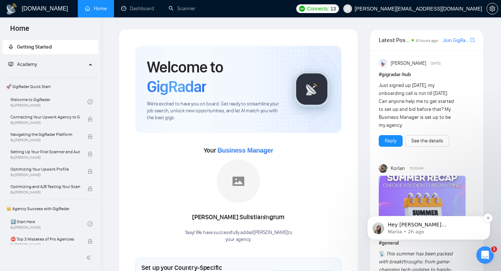 The width and height of the screenshot is (501, 271). Describe the element at coordinates (383, 168) in the screenshot. I see `img: Korlan` at that location.